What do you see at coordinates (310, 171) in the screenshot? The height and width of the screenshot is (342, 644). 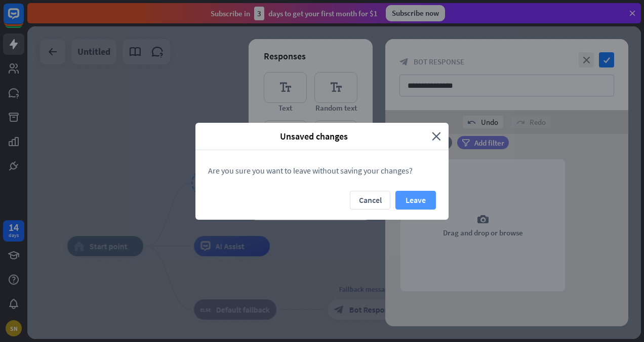 I see `span: Are you sure you want to leave without saving your changes?` at bounding box center [310, 171].